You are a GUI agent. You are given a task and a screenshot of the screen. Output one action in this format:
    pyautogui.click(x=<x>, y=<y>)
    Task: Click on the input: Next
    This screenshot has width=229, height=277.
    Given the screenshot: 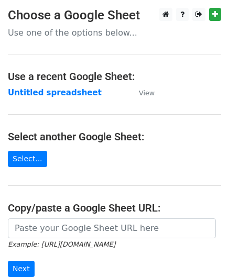 What is the action you would take?
    pyautogui.click(x=21, y=269)
    